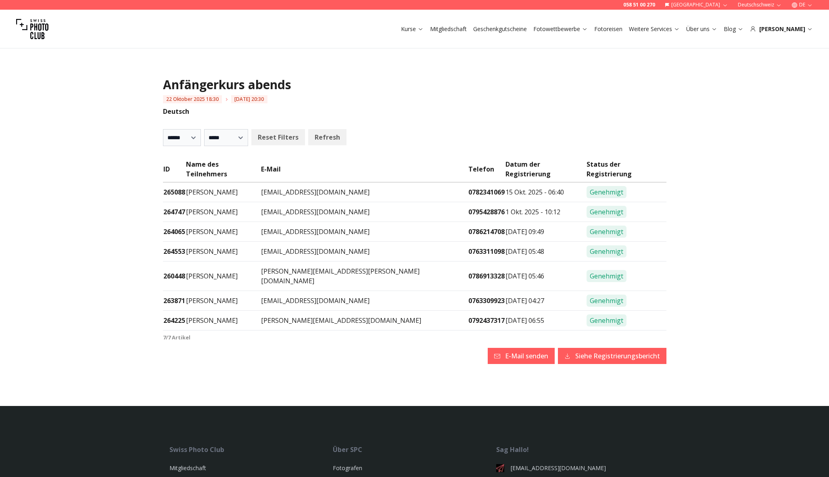 The height and width of the screenshot is (477, 829). What do you see at coordinates (347, 468) in the screenshot?
I see `a: Fotografen` at bounding box center [347, 468].